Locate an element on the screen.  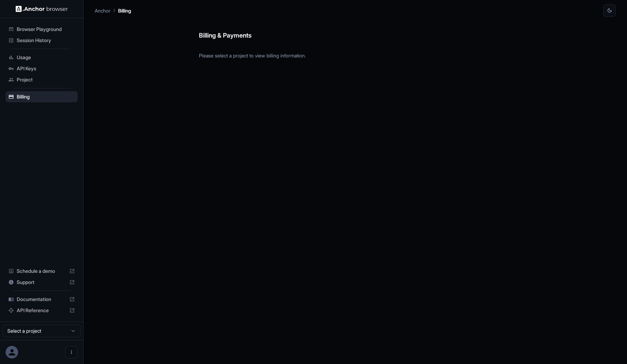
div: API Reference is located at coordinates (41, 310).